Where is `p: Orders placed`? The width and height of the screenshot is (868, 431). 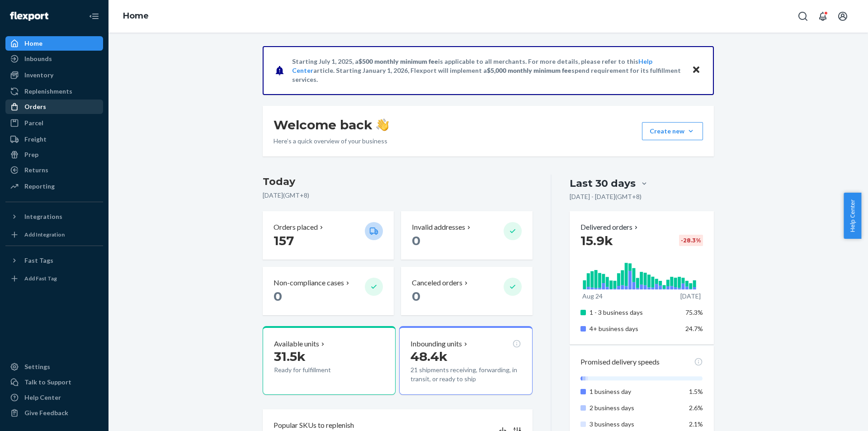
p: Orders placed is located at coordinates (295, 227).